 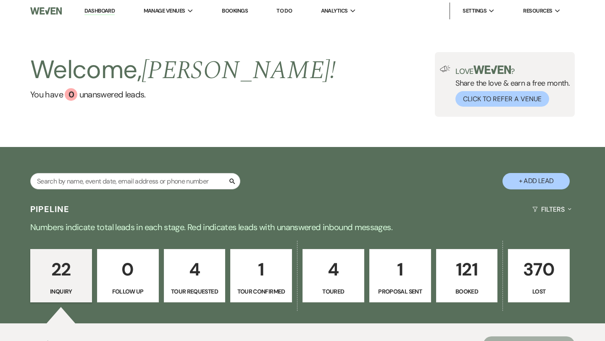 What do you see at coordinates (467, 269) in the screenshot?
I see `p: 121` at bounding box center [467, 269].